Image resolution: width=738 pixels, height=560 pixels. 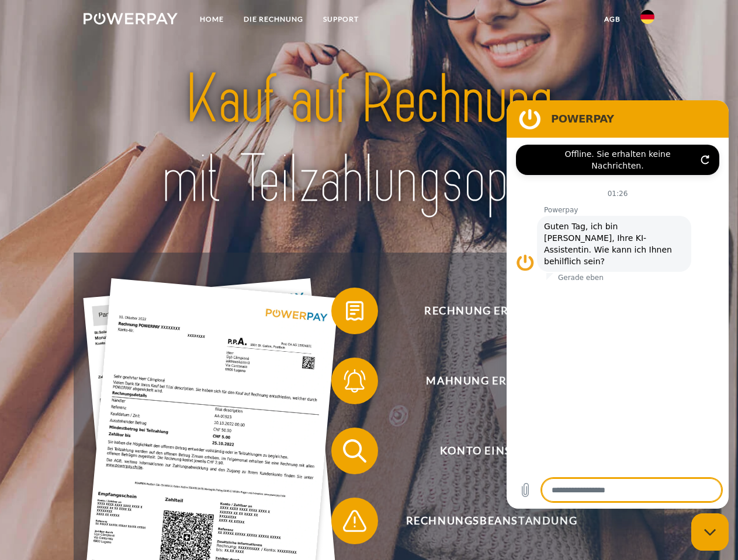 I want to click on a: SUPPORT, so click(x=340, y=19).